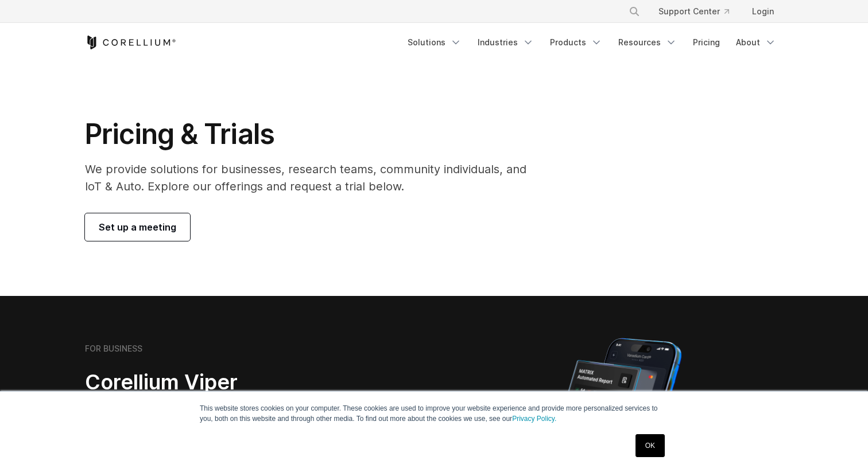 The image size is (868, 472). I want to click on button: Search, so click(634, 11).